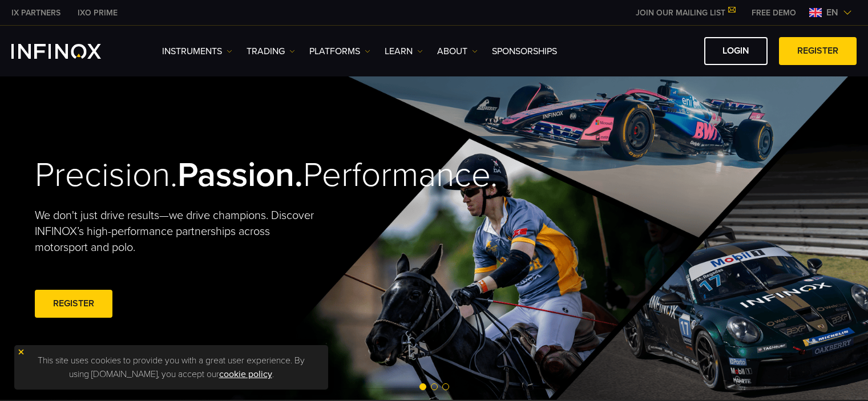 The image size is (868, 401). What do you see at coordinates (736, 51) in the screenshot?
I see `a: LOGIN` at bounding box center [736, 51].